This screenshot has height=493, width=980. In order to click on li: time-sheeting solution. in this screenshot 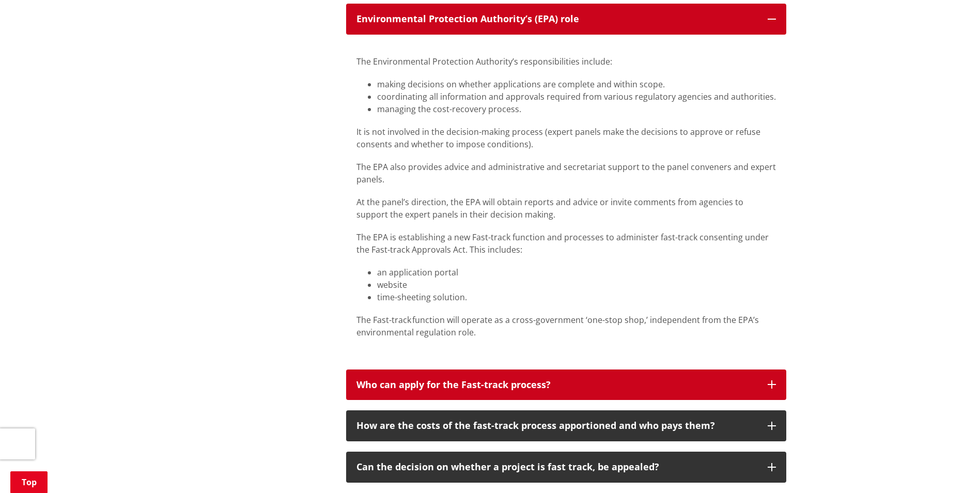, I will do `click(577, 297)`.